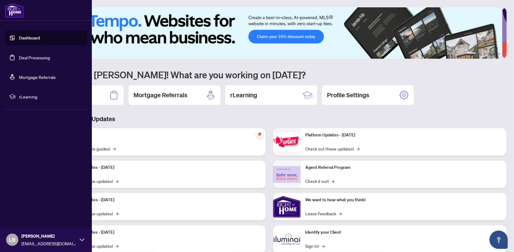 Image resolution: width=514 pixels, height=252 pixels. Describe the element at coordinates (315, 246) in the screenshot. I see `a: Sign In!→` at that location.